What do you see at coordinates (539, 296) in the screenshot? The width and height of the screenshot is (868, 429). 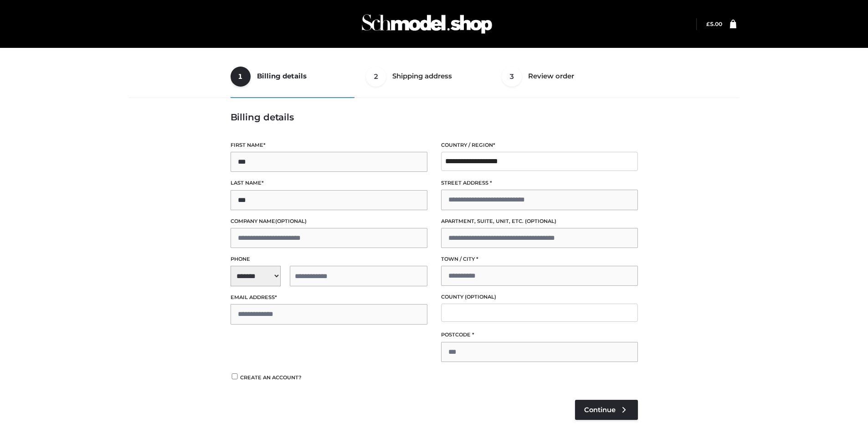 I see `label: County` at bounding box center [539, 296].